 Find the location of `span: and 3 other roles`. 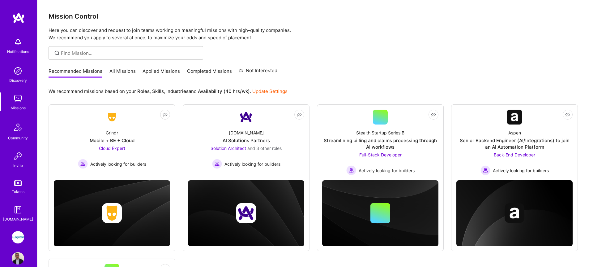

span: and 3 other roles is located at coordinates (264, 148).